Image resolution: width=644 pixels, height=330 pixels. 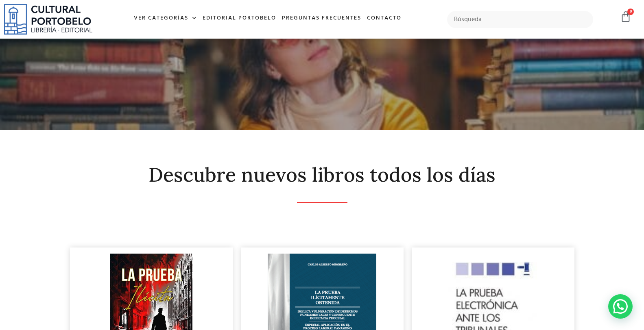 I want to click on h2: Descubre nuevos libros todos los días, so click(x=322, y=175).